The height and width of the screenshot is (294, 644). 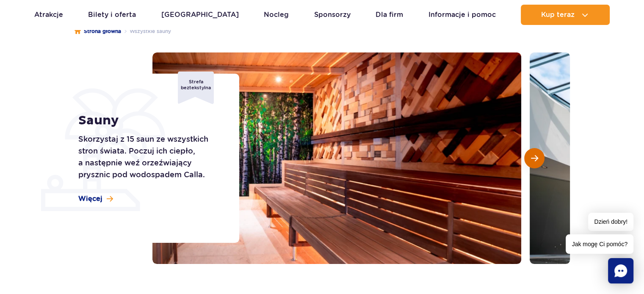 What do you see at coordinates (621, 271) in the screenshot?
I see `div: Chat` at bounding box center [621, 271].